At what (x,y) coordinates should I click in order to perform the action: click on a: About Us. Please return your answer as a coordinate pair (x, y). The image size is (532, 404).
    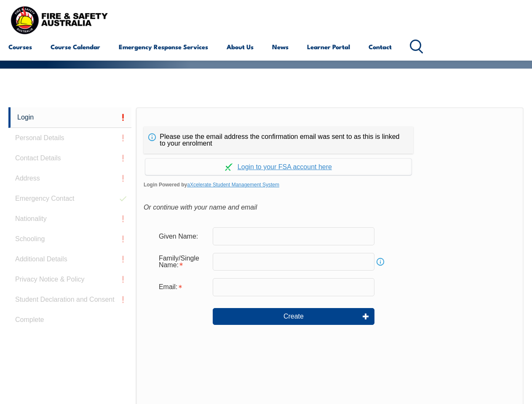
    Looking at the image, I should click on (240, 47).